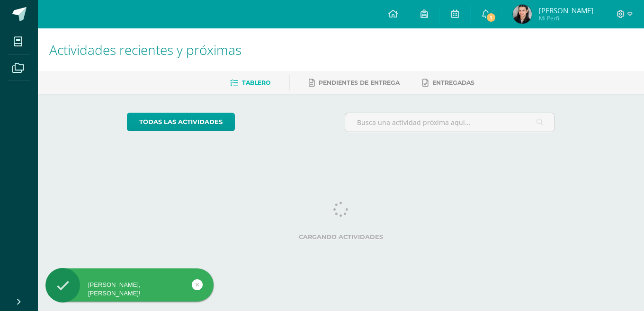 The width and height of the screenshot is (644, 311). Describe the element at coordinates (566, 18) in the screenshot. I see `span: Mi Perfil` at that location.